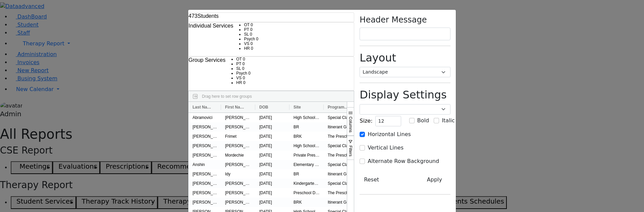  Describe the element at coordinates (227, 96) in the screenshot. I see `span: Drag here to set row groups` at that location.